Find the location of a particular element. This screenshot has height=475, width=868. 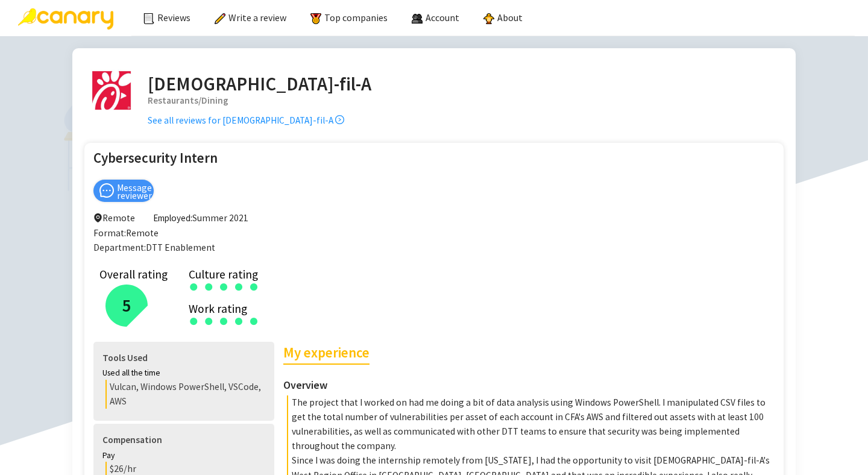

img: Canary Logo is located at coordinates (66, 18).